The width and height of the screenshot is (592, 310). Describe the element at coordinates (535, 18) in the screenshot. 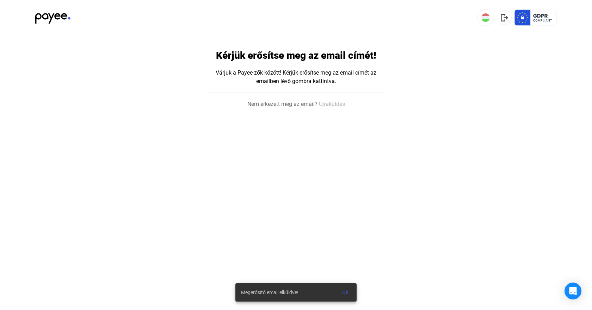

I see `img: gdpr` at that location.